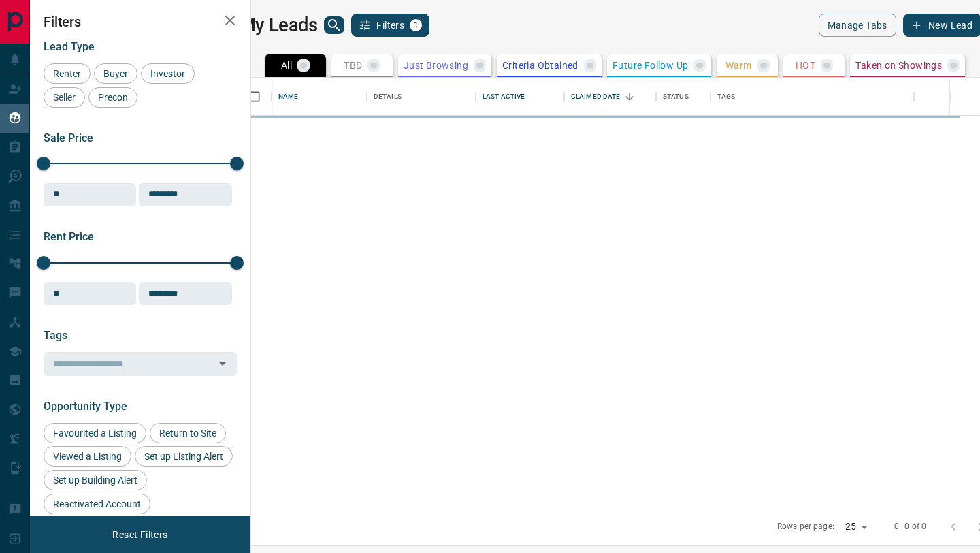 This screenshot has width=980, height=553. What do you see at coordinates (805, 65) in the screenshot?
I see `p: HOT` at bounding box center [805, 65].